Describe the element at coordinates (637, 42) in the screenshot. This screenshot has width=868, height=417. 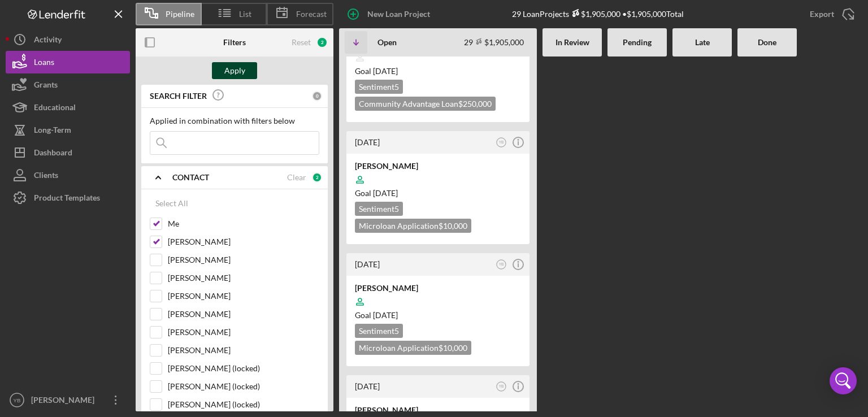
I see `b: Pending` at that location.